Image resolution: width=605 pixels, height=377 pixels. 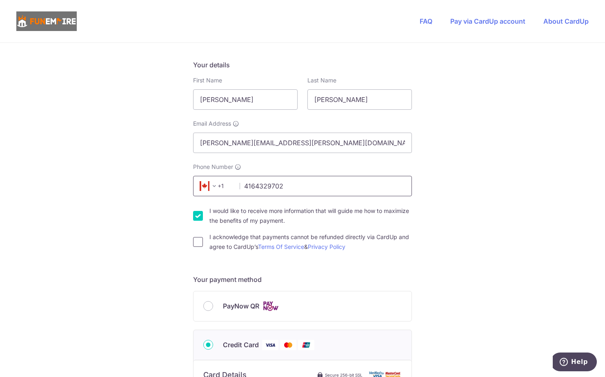 I want to click on label: I would like to receive more information that will guide me how to maximize the benefits of my pa..., so click(x=311, y=216).